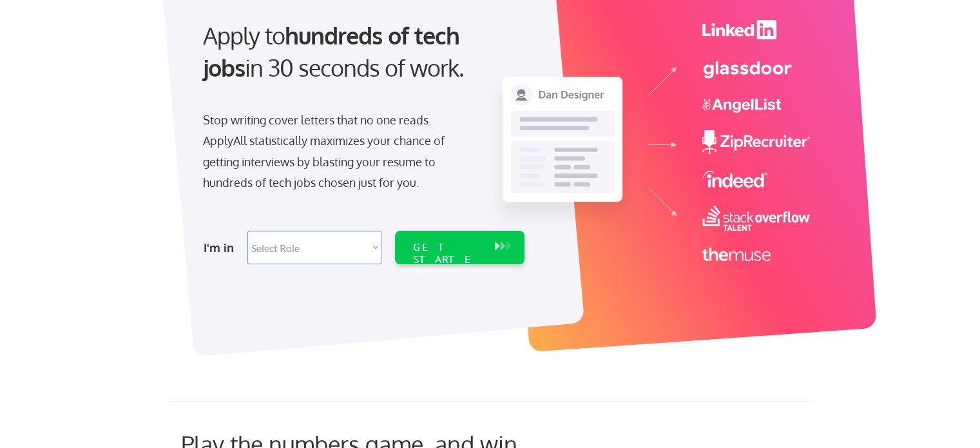  Describe the element at coordinates (361, 51) in the screenshot. I see `div: Apply to in 30 seconds of work.` at that location.